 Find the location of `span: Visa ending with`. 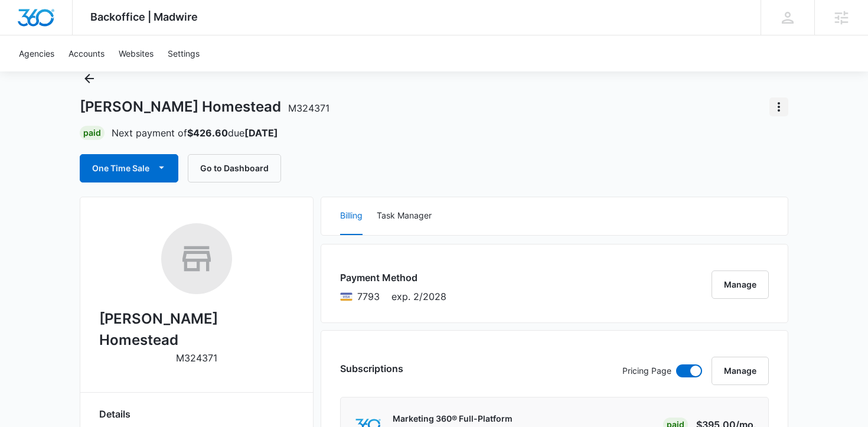

span: Visa ending with is located at coordinates (368, 296).